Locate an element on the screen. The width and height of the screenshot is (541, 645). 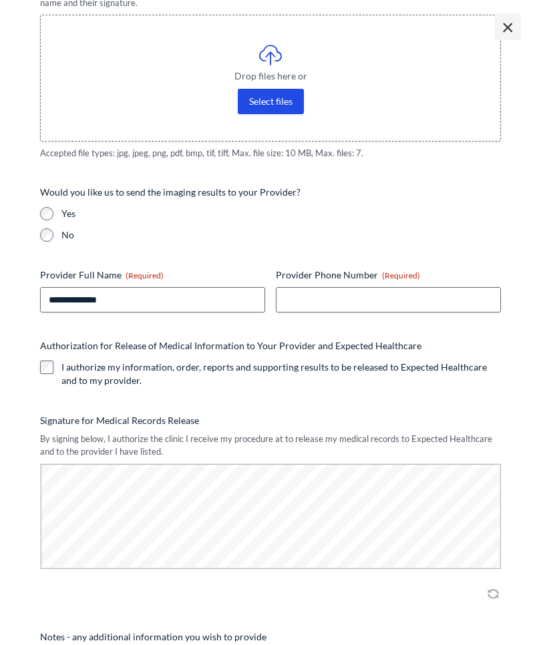
span: Drop files here or is located at coordinates (271, 76).